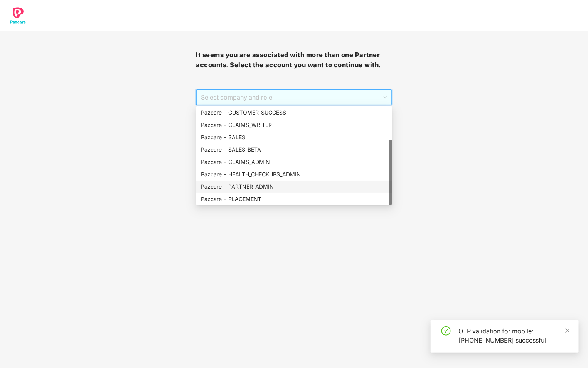  Describe the element at coordinates (294, 125) in the screenshot. I see `div: Pazcare - CLAIMS_WRITER` at that location.